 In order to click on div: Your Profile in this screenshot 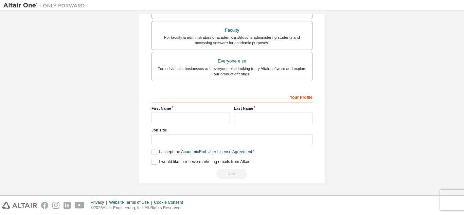, I will do `click(232, 97)`.